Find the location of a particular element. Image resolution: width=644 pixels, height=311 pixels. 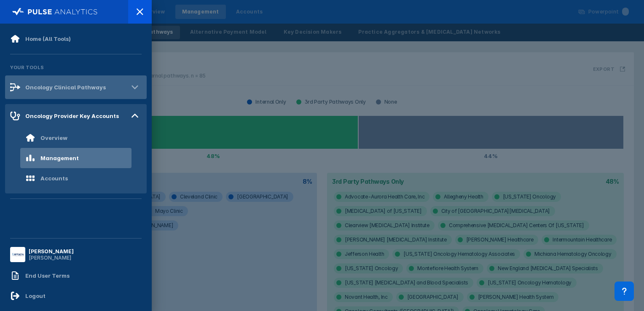

div: Contact Support is located at coordinates (624, 291).